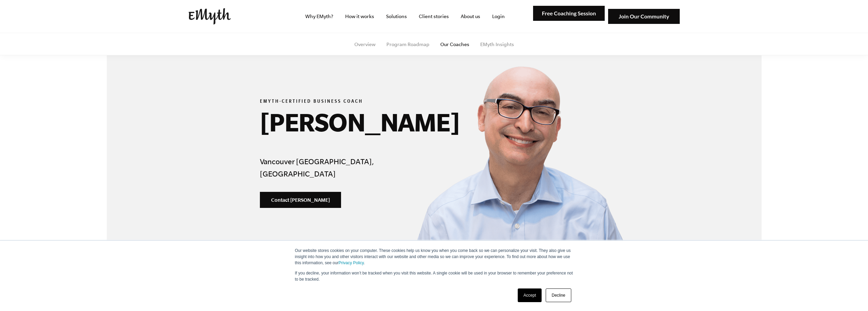  Describe the element at coordinates (530, 296) in the screenshot. I see `a: Accept` at that location.